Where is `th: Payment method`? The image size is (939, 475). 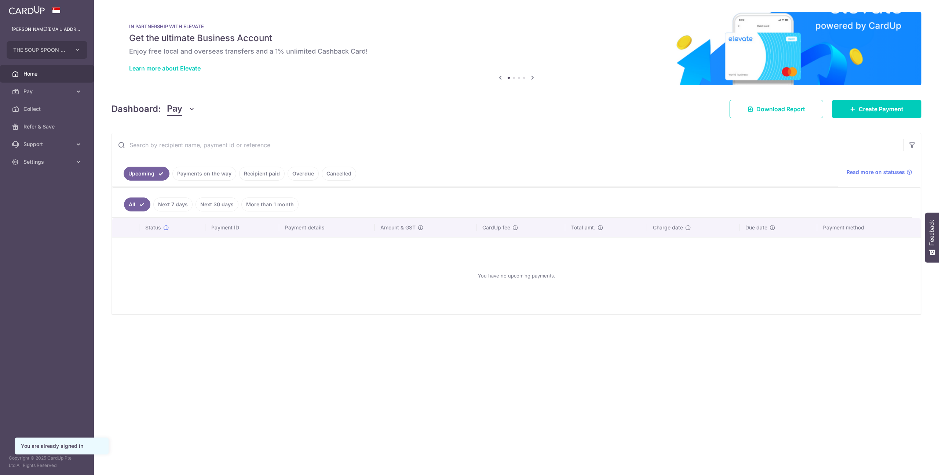
th: Payment method is located at coordinates (869, 228).